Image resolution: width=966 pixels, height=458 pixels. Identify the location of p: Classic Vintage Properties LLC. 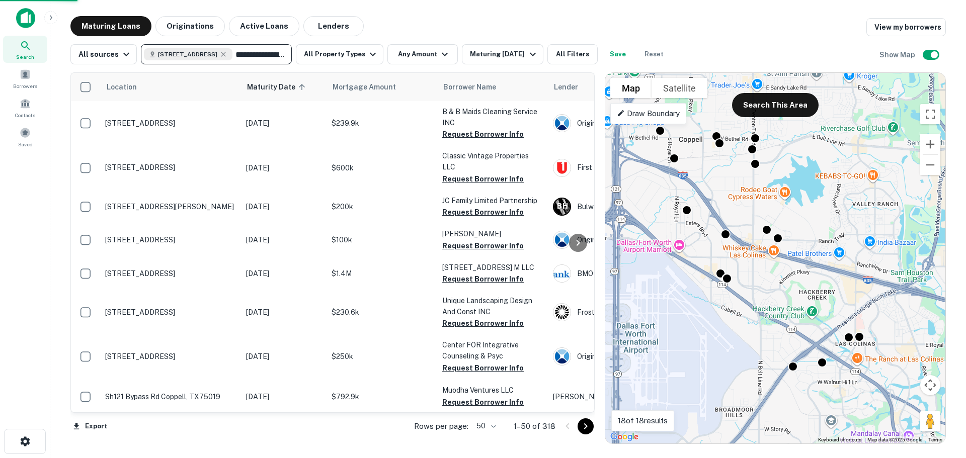
(493, 162).